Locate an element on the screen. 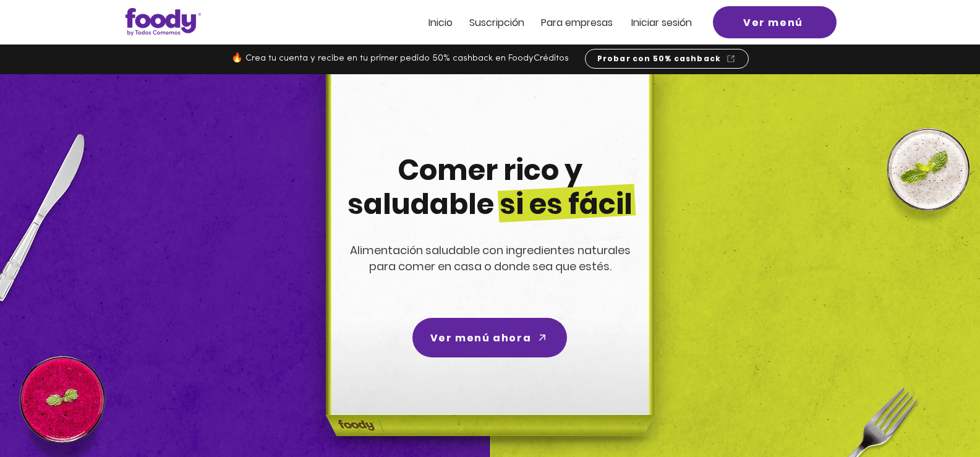 The image size is (980, 457). span: Ver menú ahora is located at coordinates (481, 338).